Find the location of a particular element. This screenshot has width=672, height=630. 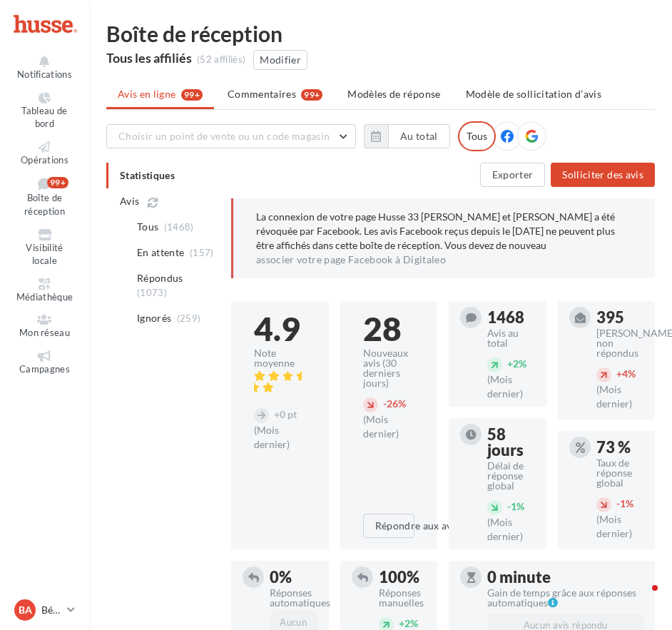

span: Commentaires is located at coordinates (262, 94).